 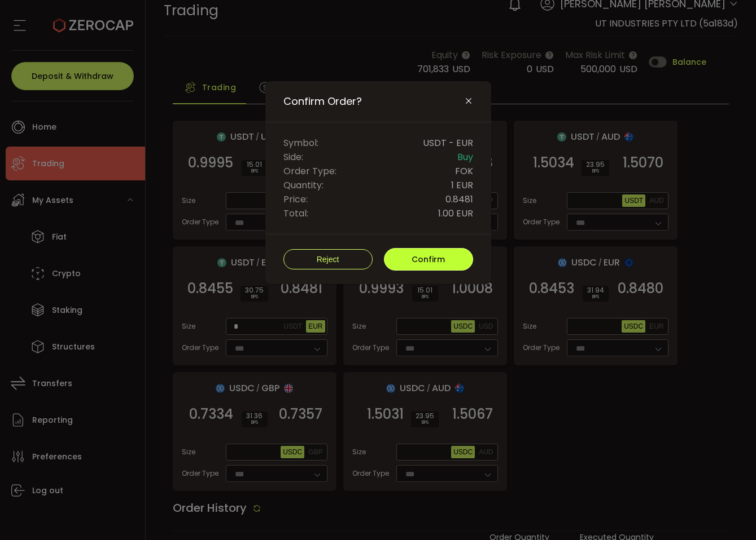 What do you see at coordinates (428, 259) in the screenshot?
I see `span: Confirm` at bounding box center [428, 259].